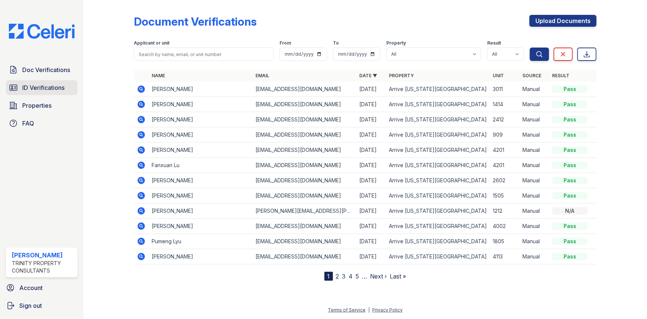  Describe the element at coordinates (42, 88) in the screenshot. I see `a: ID Verifications` at that location.